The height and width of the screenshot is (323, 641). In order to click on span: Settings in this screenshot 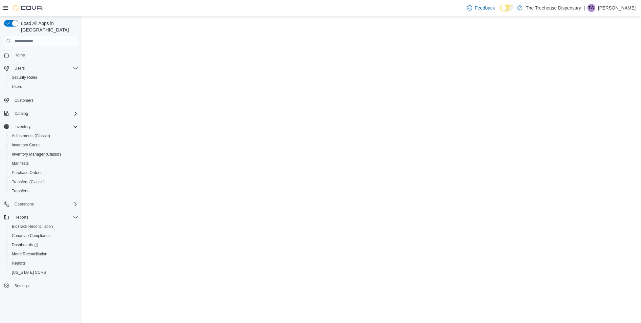, I will do `click(45, 286)`.